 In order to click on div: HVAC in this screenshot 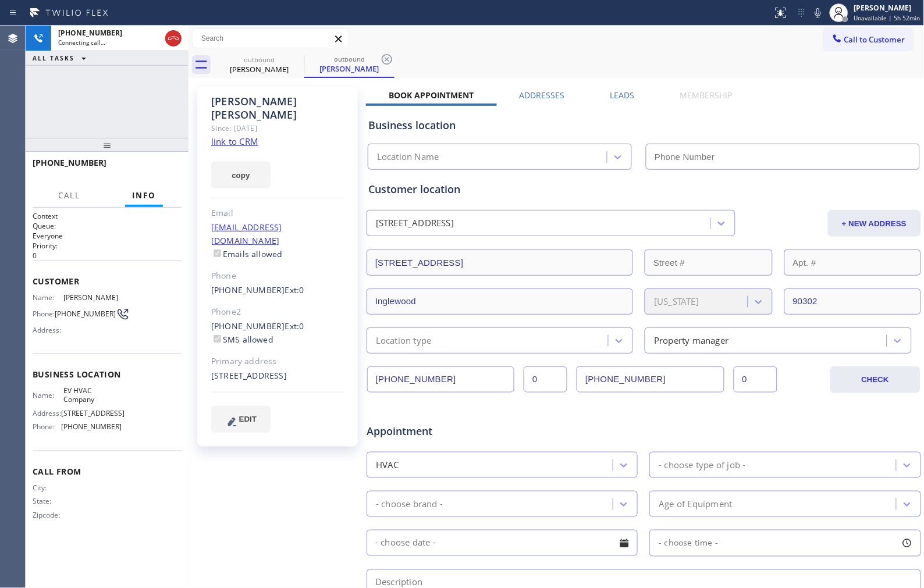, I will do `click(388, 465)`.